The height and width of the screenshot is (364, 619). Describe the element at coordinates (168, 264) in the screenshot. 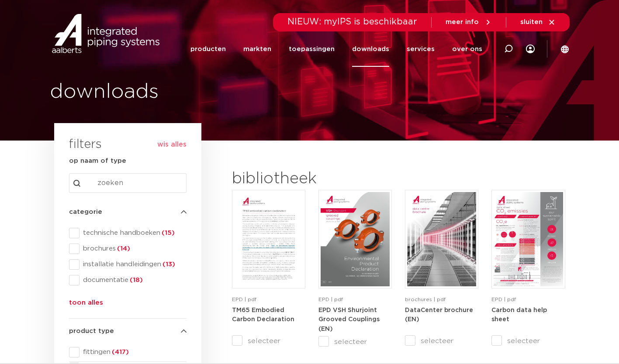

I see `span: (13)` at that location.